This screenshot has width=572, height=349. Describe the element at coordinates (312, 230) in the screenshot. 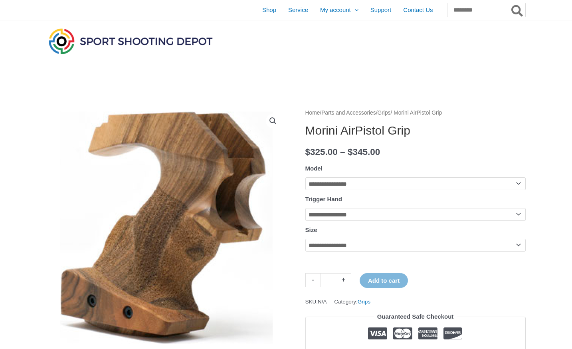

I see `label: Size` at that location.